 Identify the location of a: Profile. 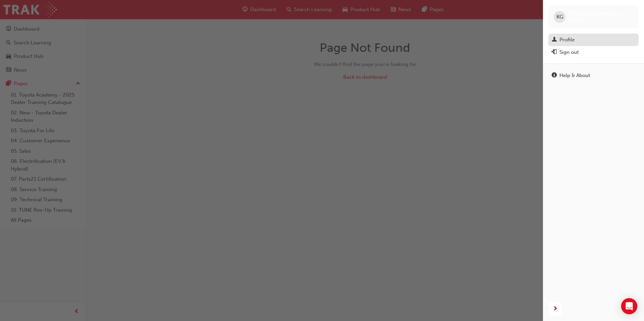
(593, 40).